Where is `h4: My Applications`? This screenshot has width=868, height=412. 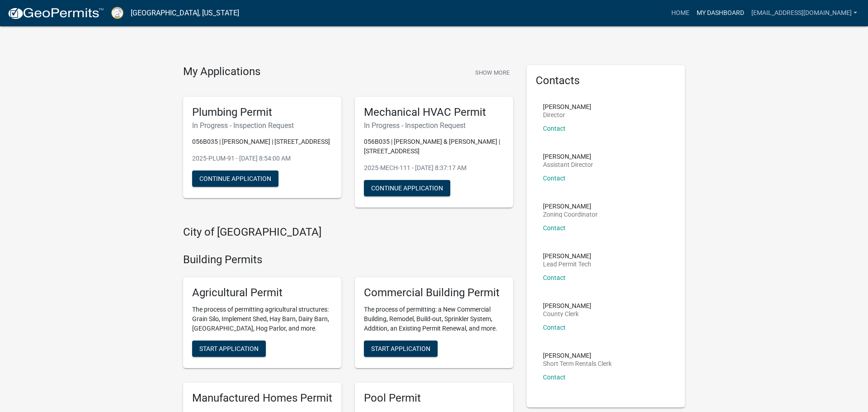
h4: My Applications is located at coordinates (222, 72).